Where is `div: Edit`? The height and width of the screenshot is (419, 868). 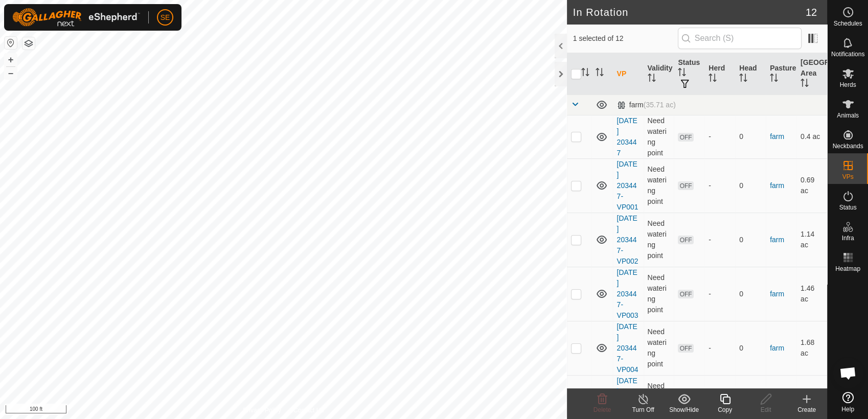 div: Edit is located at coordinates (766, 410).